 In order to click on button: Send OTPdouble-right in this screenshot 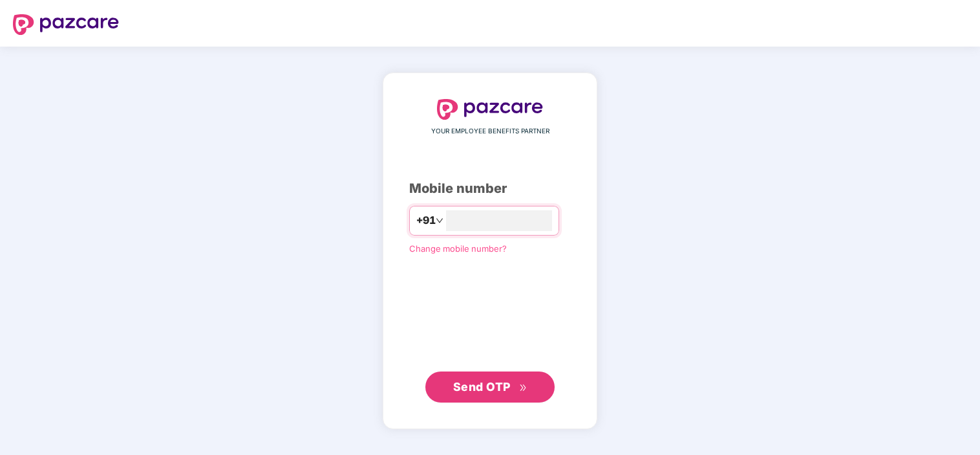, I will do `click(490, 387)`.